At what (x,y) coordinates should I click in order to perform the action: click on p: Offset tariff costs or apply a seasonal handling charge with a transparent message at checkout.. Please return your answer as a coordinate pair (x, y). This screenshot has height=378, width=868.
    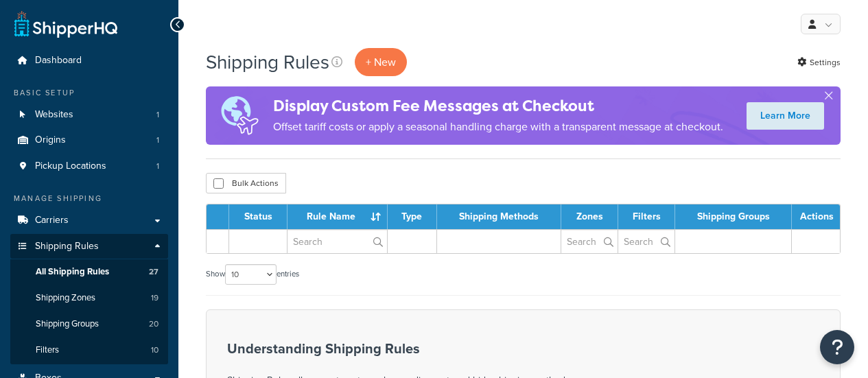
    Looking at the image, I should click on (499, 127).